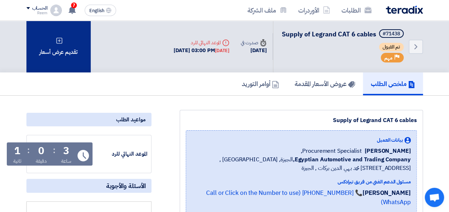  Describe the element at coordinates (41, 161) in the screenshot. I see `div: دقيقة` at that location.